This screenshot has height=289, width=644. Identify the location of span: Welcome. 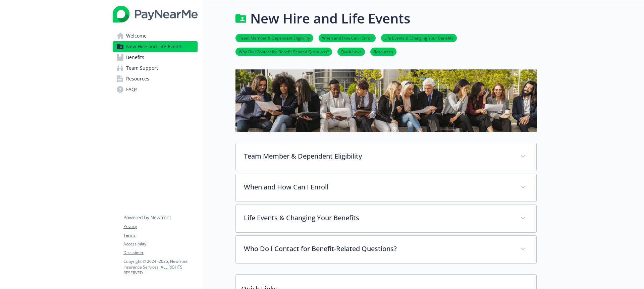
(136, 36).